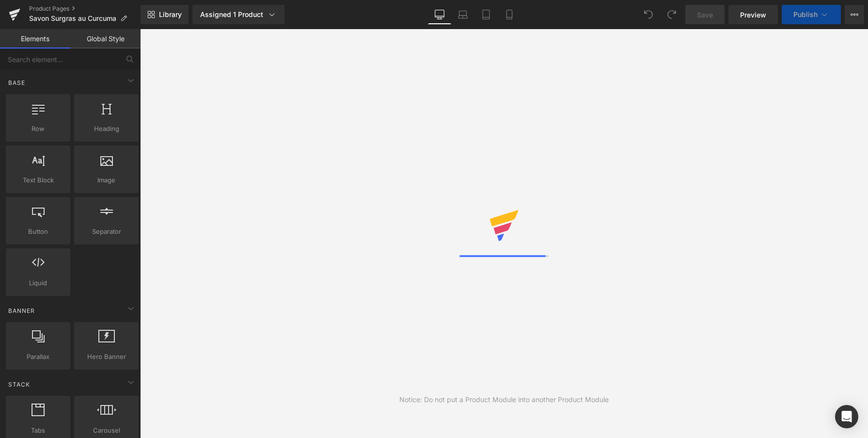  I want to click on span: Button, so click(38, 231).